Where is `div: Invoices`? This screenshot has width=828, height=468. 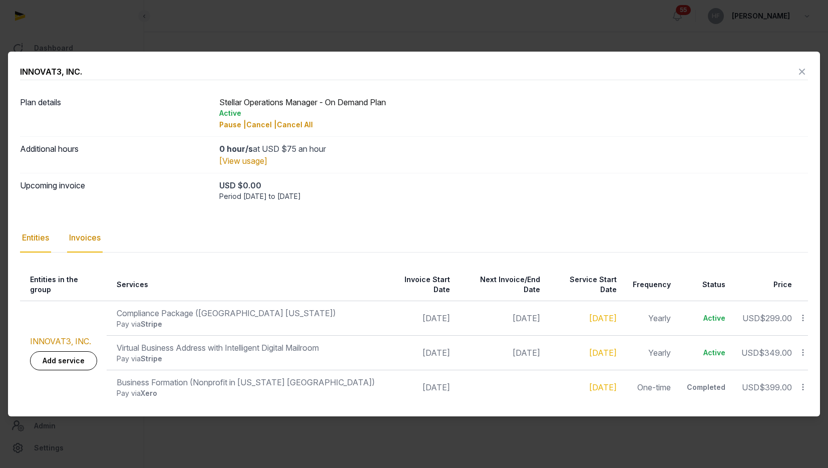 div: Invoices is located at coordinates (85, 238).